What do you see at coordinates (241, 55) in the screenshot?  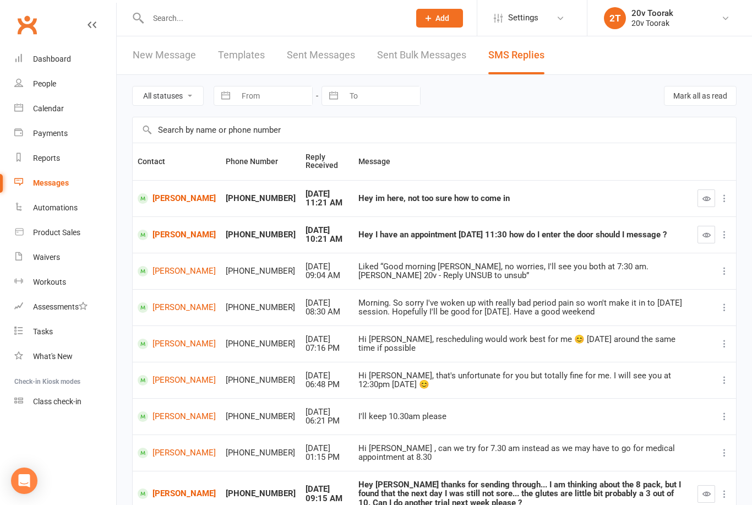 I see `a: Templates` at bounding box center [241, 55].